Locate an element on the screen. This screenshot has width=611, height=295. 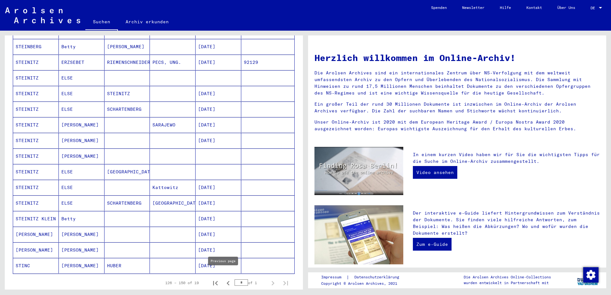
p: In einem kurzen Video haben wir für Sie die wichtigsten Tipps für die Suche im Online-Archiv zusa... is located at coordinates (506, 158).